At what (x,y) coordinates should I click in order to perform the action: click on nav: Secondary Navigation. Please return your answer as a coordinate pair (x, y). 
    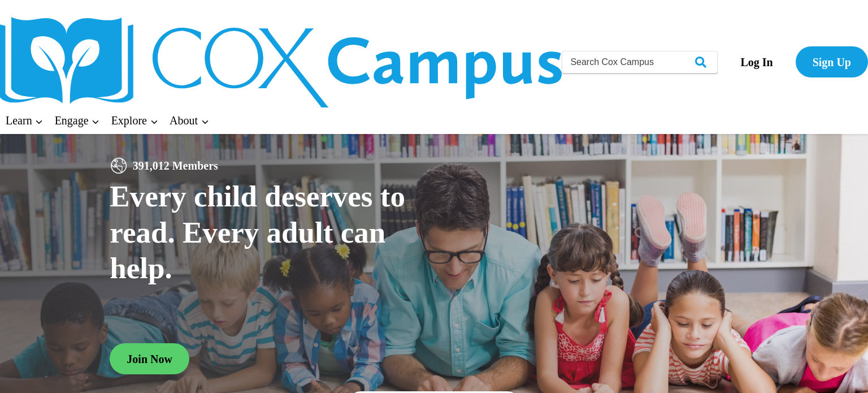
    Looking at the image, I should click on (796, 61).